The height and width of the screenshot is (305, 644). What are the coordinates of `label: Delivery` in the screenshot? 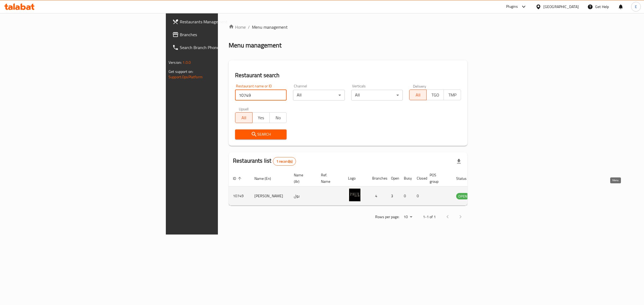 It's located at (420, 86).